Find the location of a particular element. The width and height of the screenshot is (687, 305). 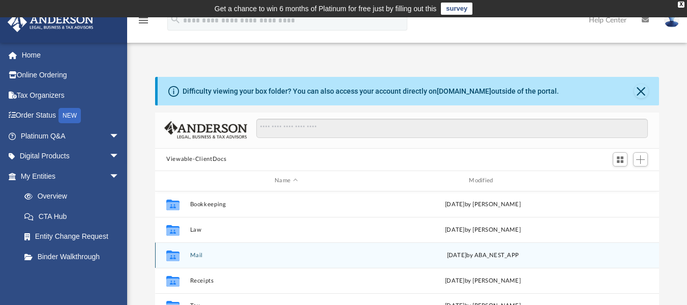

i: search is located at coordinates (176, 19).